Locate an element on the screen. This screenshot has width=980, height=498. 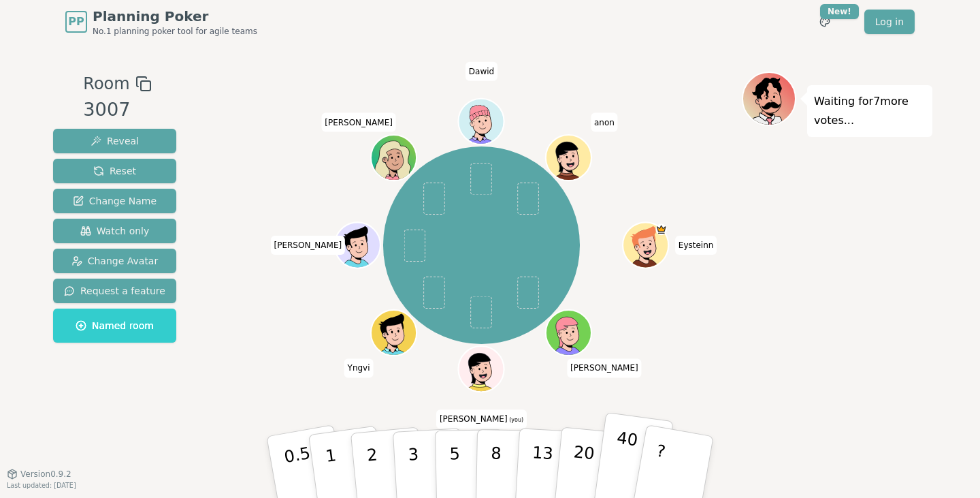
span: Change Name is located at coordinates (115, 201).